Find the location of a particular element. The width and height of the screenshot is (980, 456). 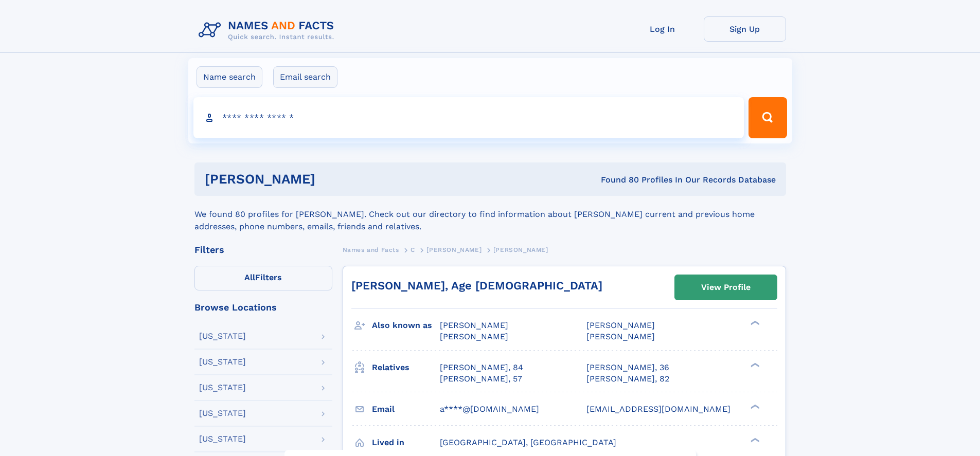

div: View Profile is located at coordinates (726, 287).